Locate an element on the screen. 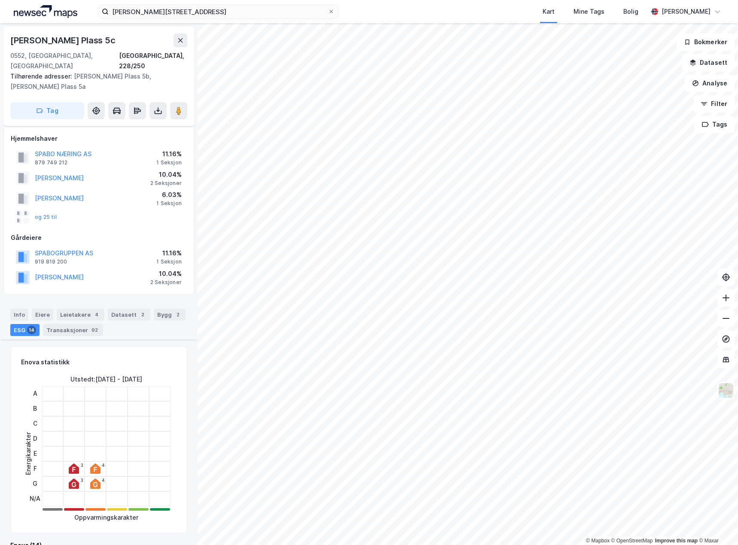  div: C is located at coordinates (35, 424).